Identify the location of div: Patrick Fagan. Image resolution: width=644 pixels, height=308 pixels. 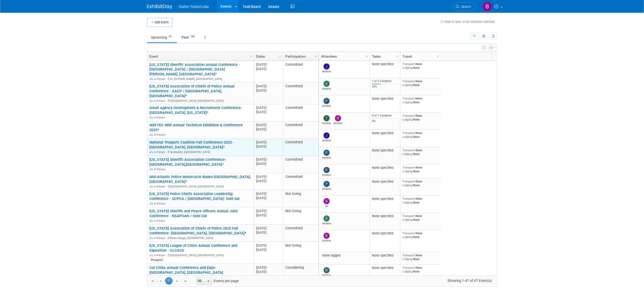
(327, 175).